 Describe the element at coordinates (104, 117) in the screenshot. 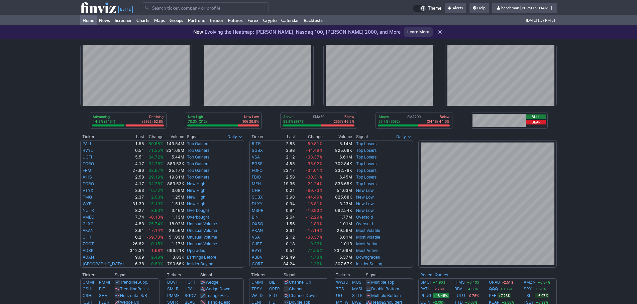

I see `p: Advancing` at that location.